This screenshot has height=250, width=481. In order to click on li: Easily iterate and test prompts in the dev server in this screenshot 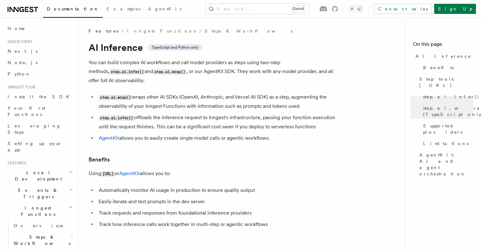, I will do `click(219, 202)`.